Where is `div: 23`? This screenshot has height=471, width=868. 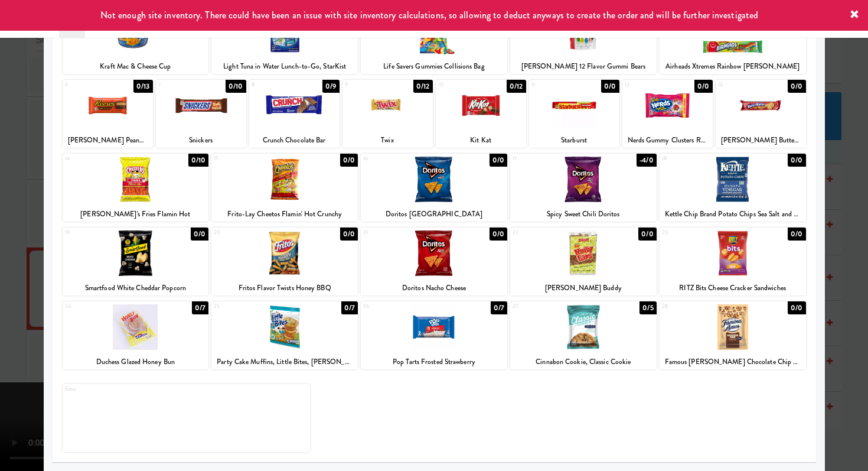 div: 23 is located at coordinates (697, 233).